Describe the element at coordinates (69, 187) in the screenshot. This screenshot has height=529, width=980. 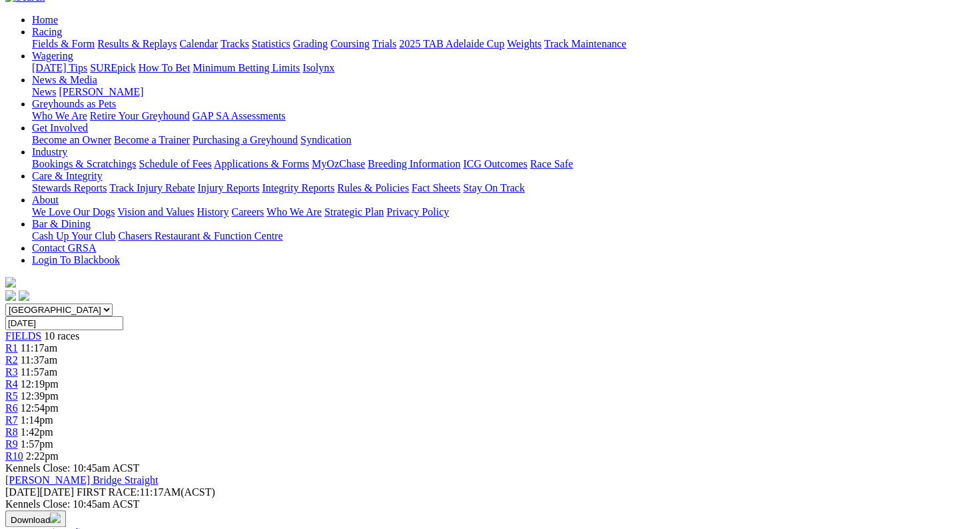
I see `a: Stewards Reports` at that location.